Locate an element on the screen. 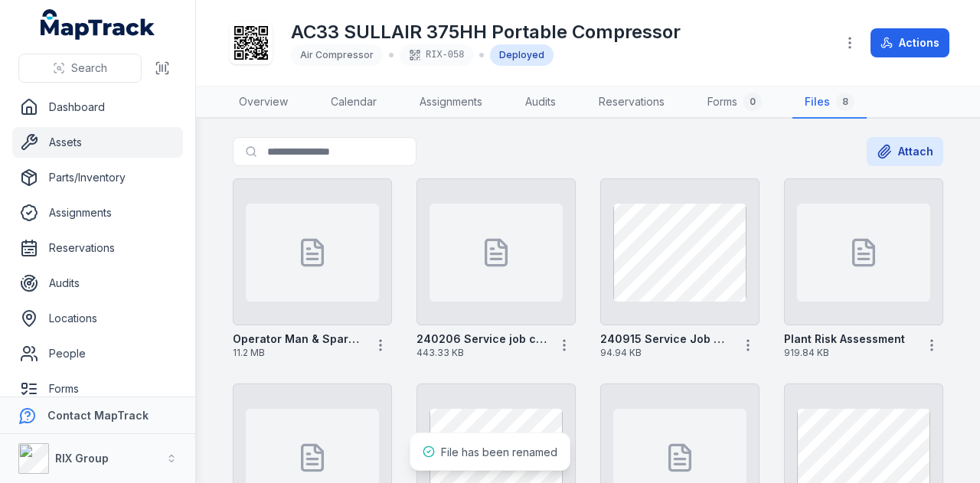 The height and width of the screenshot is (483, 980). span: Search is located at coordinates (89, 68).